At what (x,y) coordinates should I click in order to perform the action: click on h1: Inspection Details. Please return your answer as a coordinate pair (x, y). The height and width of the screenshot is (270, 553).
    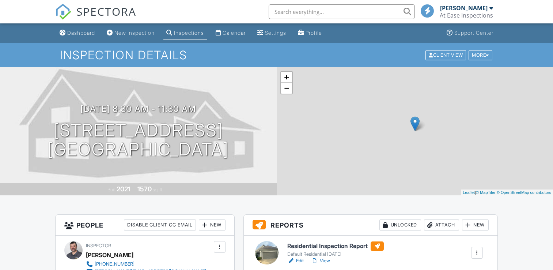
    Looking at the image, I should click on (276, 55).